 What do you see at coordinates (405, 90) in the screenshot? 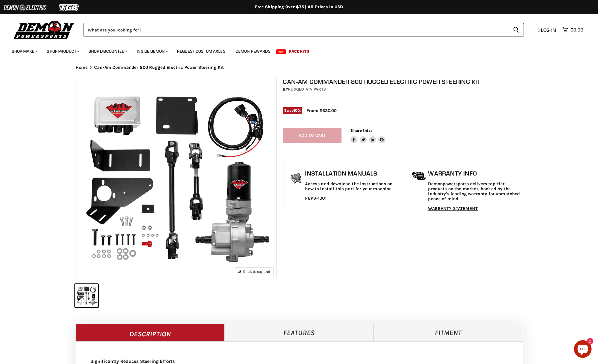
I see `div: by` at bounding box center [405, 90].